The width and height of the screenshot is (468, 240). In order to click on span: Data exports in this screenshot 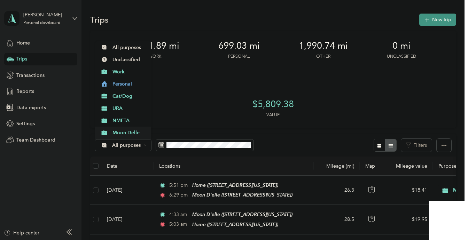, I will do `click(31, 108)`.